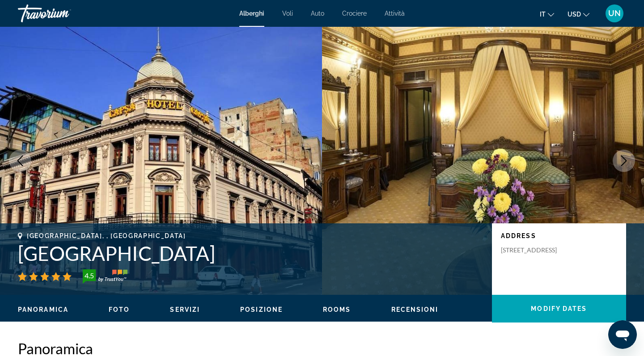 The height and width of the screenshot is (356, 644). Describe the element at coordinates (43, 310) in the screenshot. I see `span: PANORAMICA` at that location.